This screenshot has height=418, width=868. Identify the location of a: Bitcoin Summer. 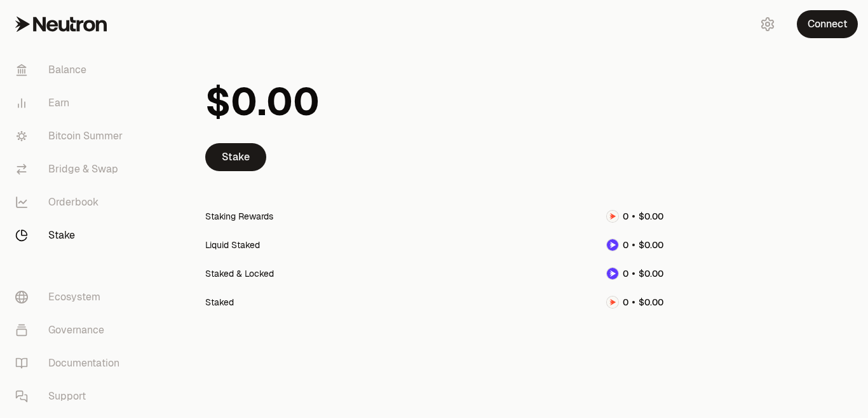
(71, 136).